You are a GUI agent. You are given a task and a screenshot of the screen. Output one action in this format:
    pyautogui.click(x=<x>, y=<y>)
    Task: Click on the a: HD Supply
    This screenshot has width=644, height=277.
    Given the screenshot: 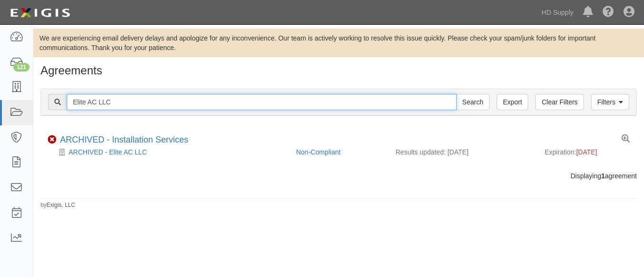 What is the action you would take?
    pyautogui.click(x=557, y=12)
    